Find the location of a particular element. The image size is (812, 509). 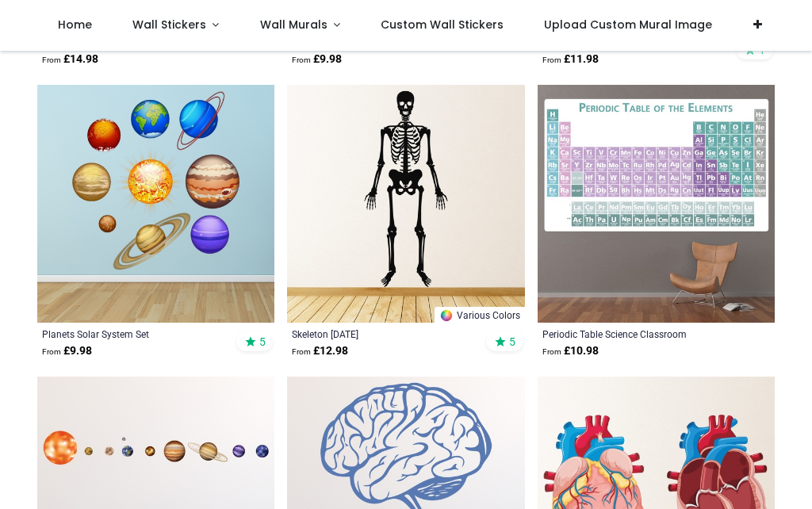

a: Various Colors is located at coordinates (480, 315).